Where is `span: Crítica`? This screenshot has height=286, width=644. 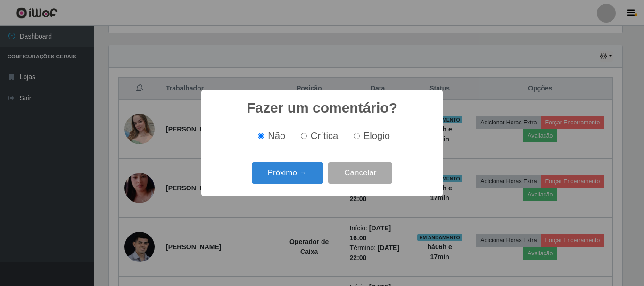 span: Crítica is located at coordinates (324, 136).